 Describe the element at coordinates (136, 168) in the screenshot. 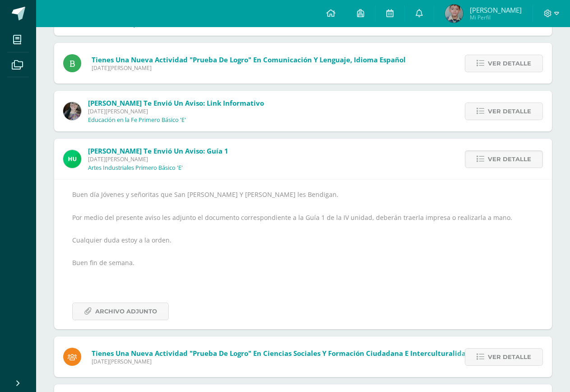

I see `p: Artes Industriales Primero Básico 'E'` at that location.